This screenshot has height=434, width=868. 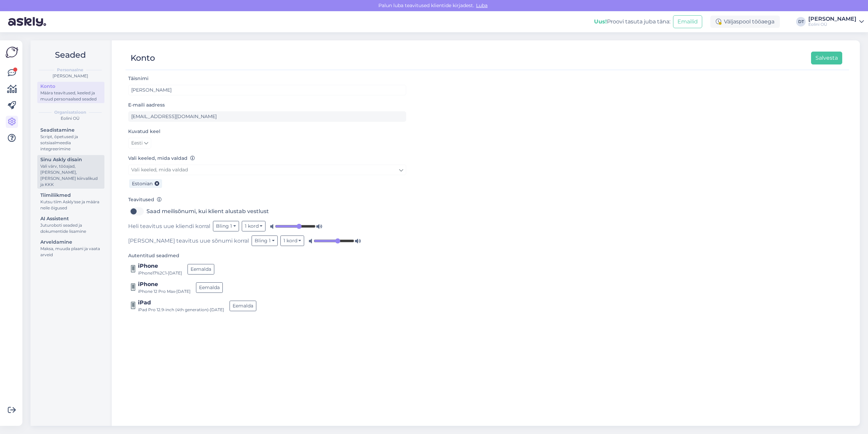 I want to click on input: Sisesta nimi, so click(x=267, y=90).